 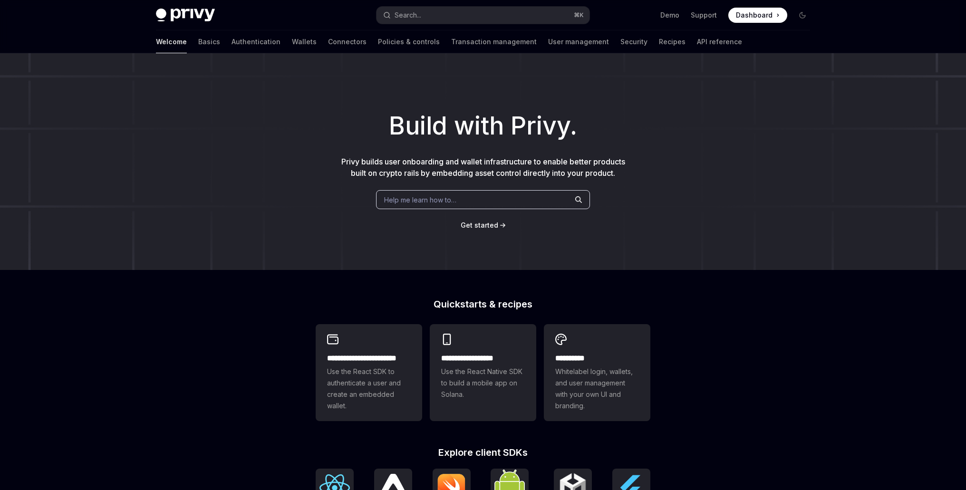 I want to click on a: API reference, so click(x=719, y=42).